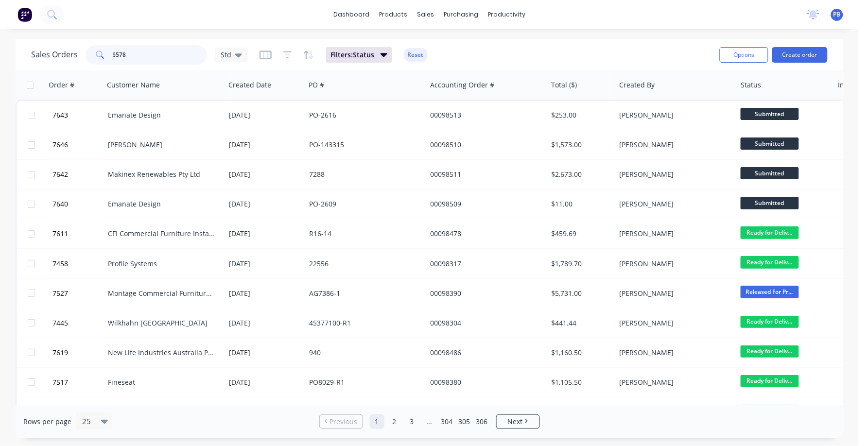 The width and height of the screenshot is (868, 446). Describe the element at coordinates (79, 353) in the screenshot. I see `button: 7619` at that location.